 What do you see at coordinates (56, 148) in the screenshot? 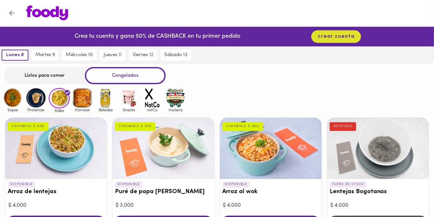
I see `div: Arroz de lentejas` at bounding box center [56, 148].